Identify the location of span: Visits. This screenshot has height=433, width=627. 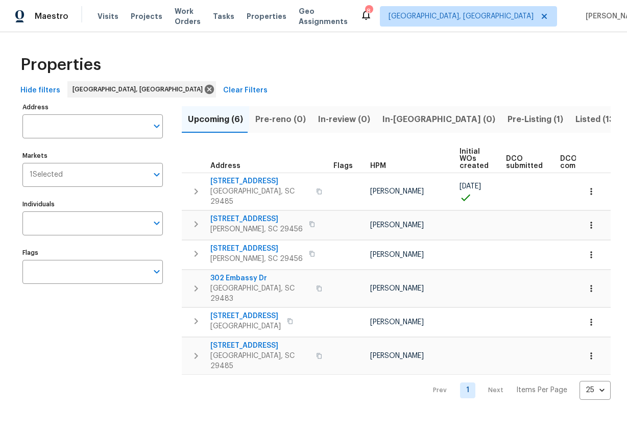
(108, 16).